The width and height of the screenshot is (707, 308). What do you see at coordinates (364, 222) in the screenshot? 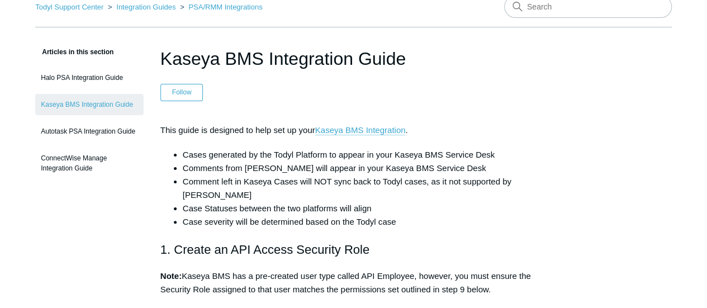
I see `li: Case severity will be determined based on the Todyl case` at bounding box center [364, 222].